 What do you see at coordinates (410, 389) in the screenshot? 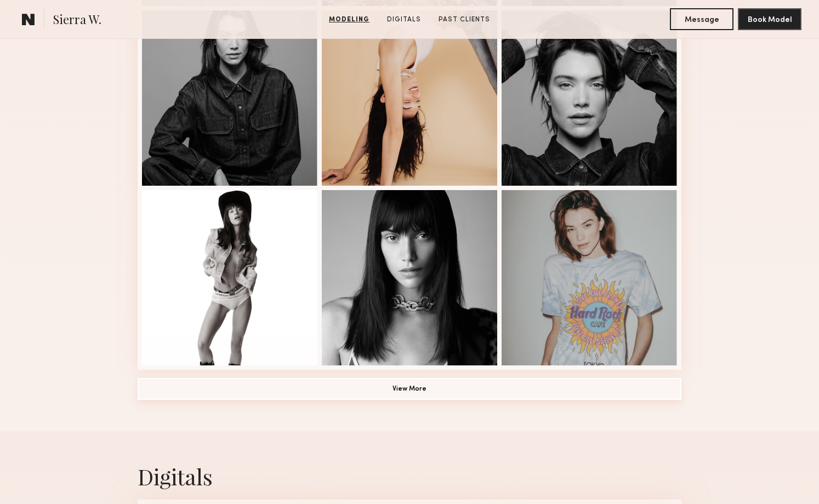
I see `button: View More` at bounding box center [410, 389].